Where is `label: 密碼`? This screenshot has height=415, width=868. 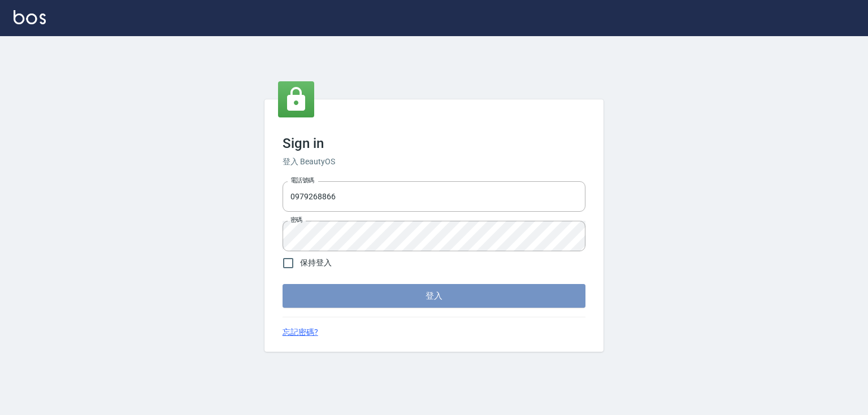
label: 密碼 is located at coordinates (296, 220).